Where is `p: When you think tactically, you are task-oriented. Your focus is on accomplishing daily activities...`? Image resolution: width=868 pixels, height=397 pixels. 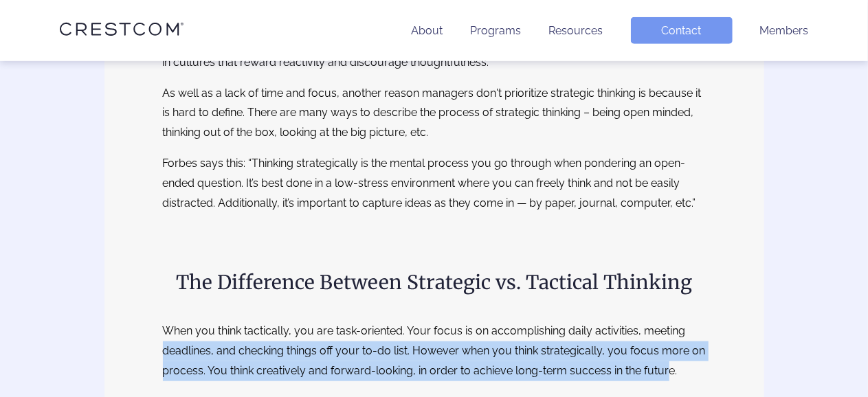 p: When you think tactically, you are task-oriented. Your focus is on accomplishing daily activities... is located at coordinates (434, 352).